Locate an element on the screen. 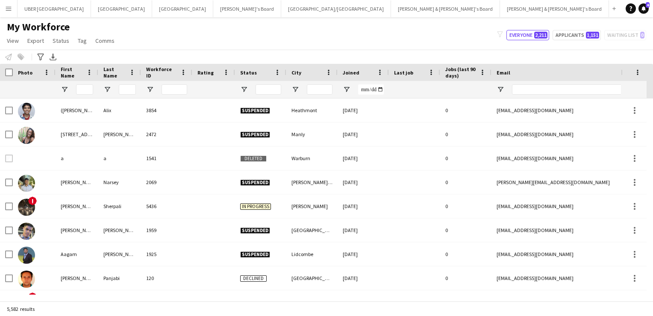 The image size is (653, 316). app-action-btn: Export XLSX is located at coordinates (53, 57).